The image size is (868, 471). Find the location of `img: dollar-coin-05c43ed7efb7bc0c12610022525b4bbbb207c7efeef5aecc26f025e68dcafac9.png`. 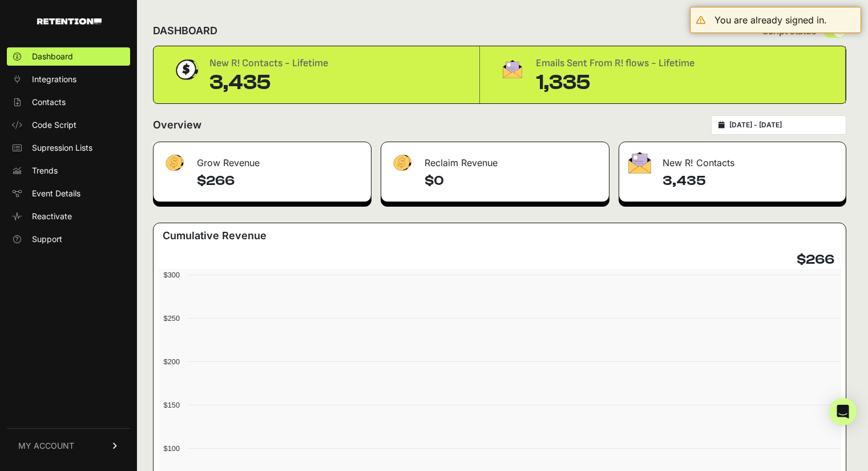

img: dollar-coin-05c43ed7efb7bc0c12610022525b4bbbb207c7efeef5aecc26f025e68dcafac9.png is located at coordinates (186, 70).